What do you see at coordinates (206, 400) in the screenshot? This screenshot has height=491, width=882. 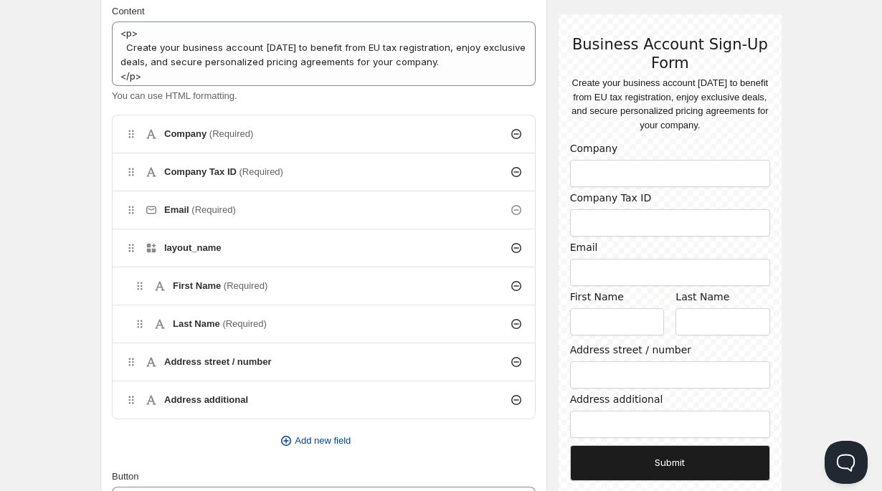 I see `h4: Address additional` at bounding box center [206, 400].